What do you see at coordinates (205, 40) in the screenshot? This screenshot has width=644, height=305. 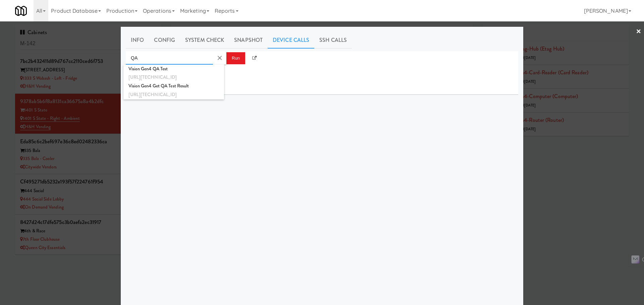 I see `a: System Check` at bounding box center [205, 40].